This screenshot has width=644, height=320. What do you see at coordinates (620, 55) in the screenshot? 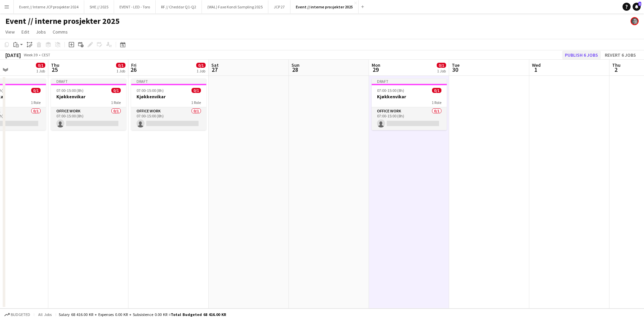
I see `button: Revert 6 jobs` at bounding box center [620, 55].